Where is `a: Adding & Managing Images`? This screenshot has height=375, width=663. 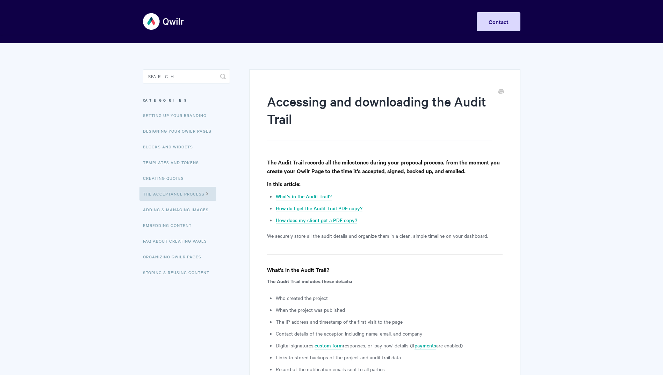 a: Adding & Managing Images is located at coordinates (178, 210).